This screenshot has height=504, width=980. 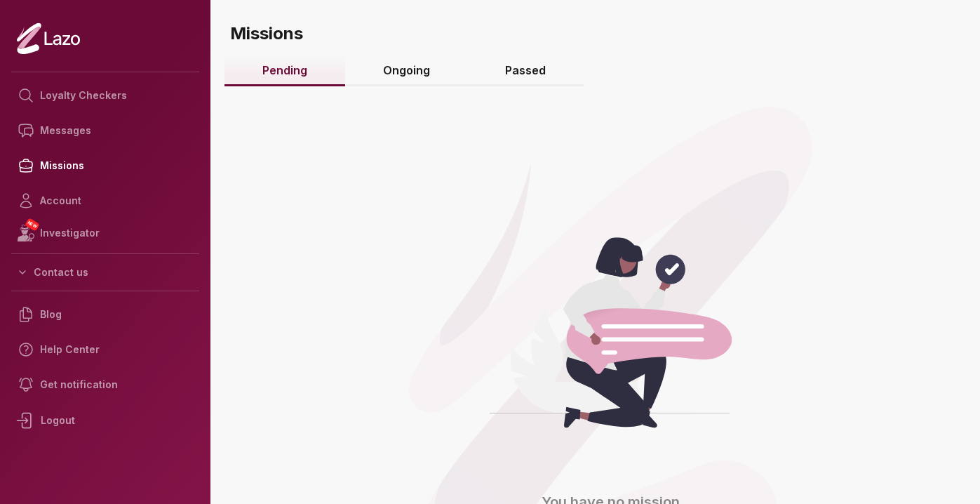 I want to click on a: Blog, so click(x=105, y=314).